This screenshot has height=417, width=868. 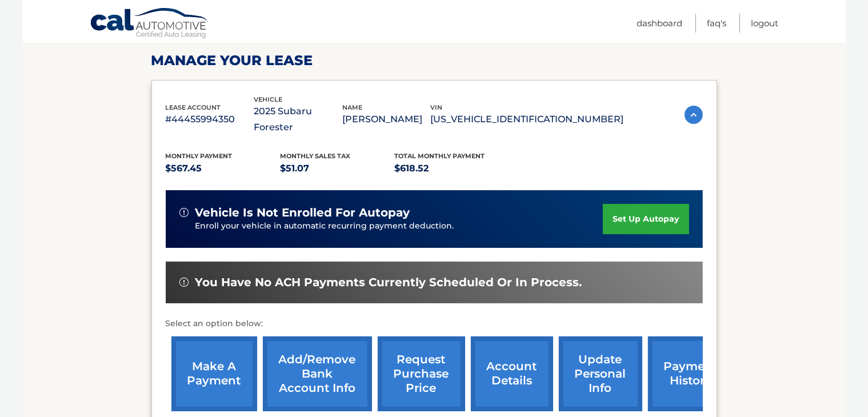 I want to click on p: $618.52, so click(x=452, y=169).